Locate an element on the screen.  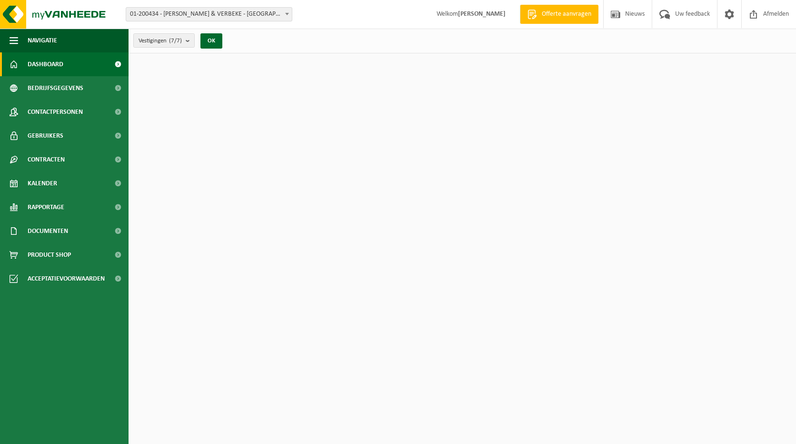
count: (7/7) is located at coordinates (175, 40).